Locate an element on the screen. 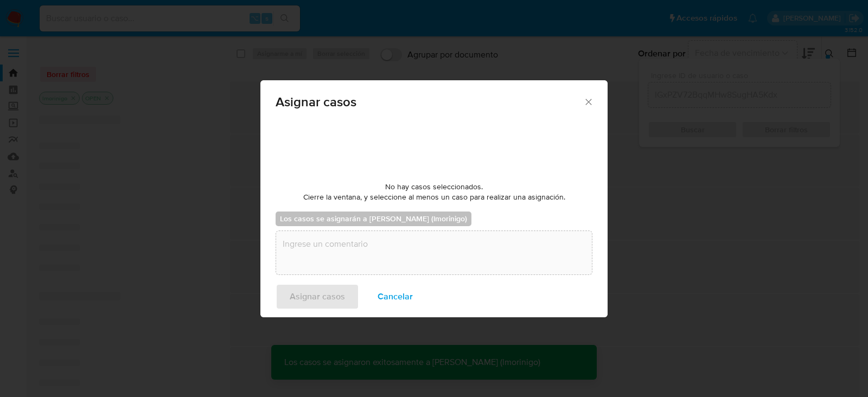 This screenshot has height=397, width=868. span: No hay casos seleccionados. is located at coordinates (434, 187).